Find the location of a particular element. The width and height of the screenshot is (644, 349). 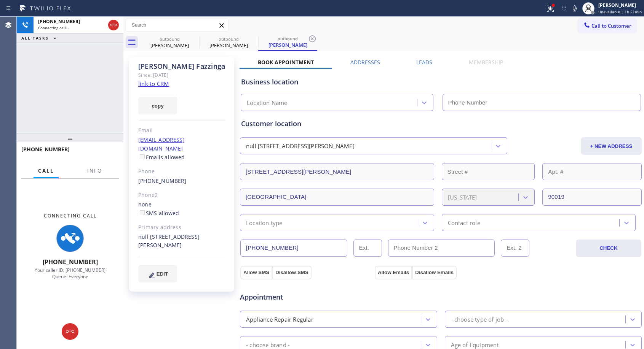

div: Primary address is located at coordinates (182, 227).